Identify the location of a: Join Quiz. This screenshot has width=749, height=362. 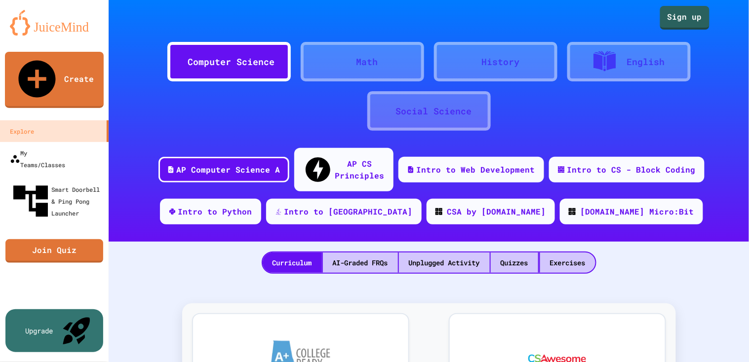
(54, 251).